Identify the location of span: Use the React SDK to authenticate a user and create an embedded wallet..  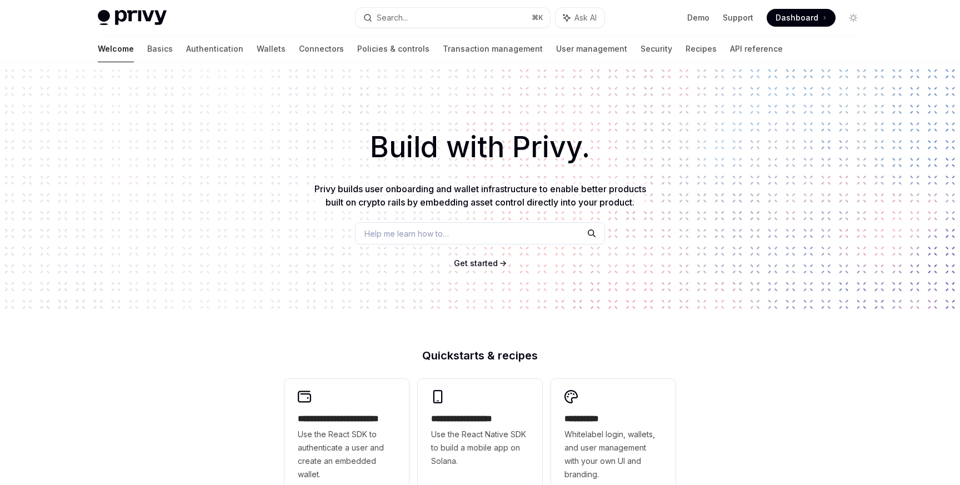
(347, 454).